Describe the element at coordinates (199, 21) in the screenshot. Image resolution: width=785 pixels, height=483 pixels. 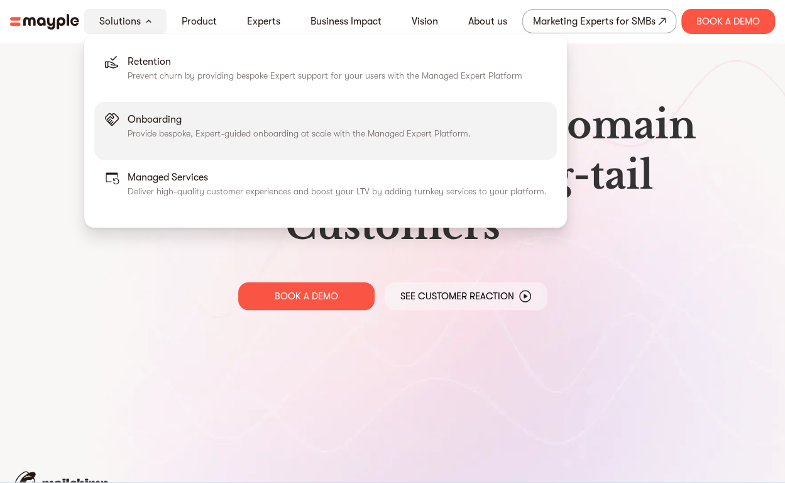
I see `a: Product` at that location.